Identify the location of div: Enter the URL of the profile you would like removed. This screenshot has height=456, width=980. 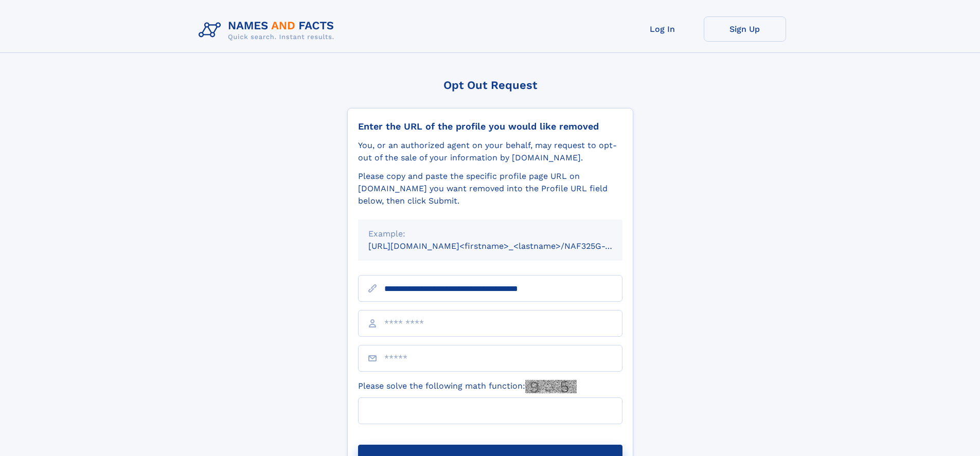
(490, 127).